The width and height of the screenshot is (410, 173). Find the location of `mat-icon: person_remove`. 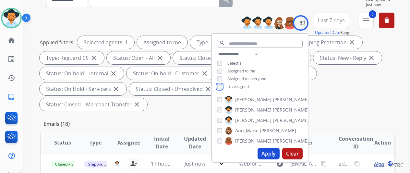

mat-icon: person_remove is located at coordinates (134, 164).